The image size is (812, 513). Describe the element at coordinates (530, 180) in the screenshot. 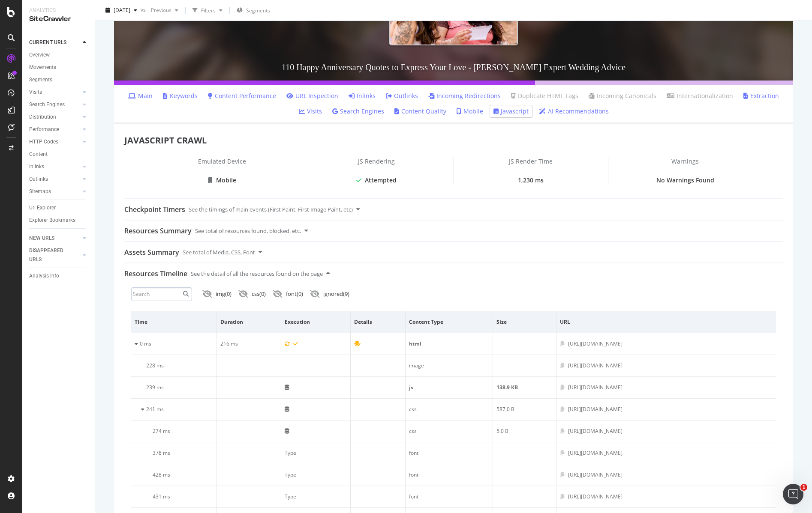

I see `div: 1,230 ms` at that location.